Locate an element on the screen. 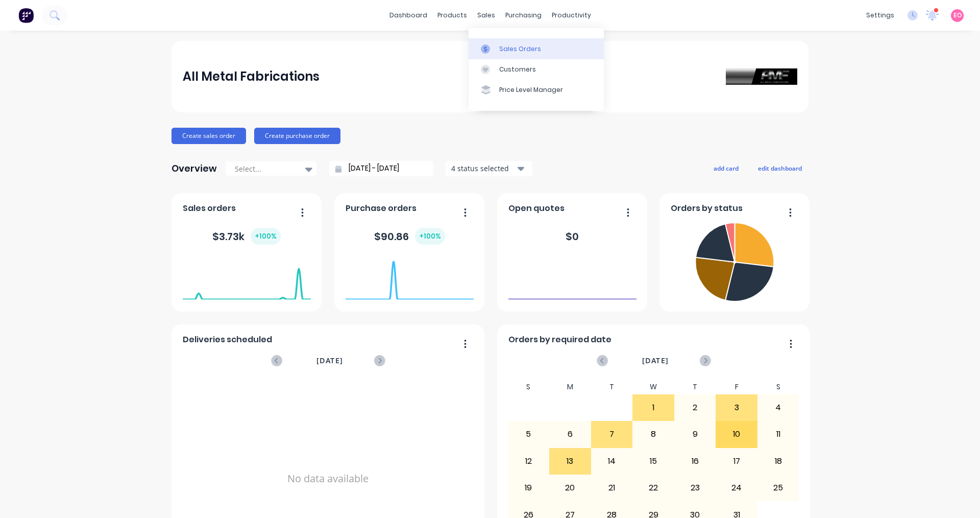  a: dashboard is located at coordinates (408, 16).